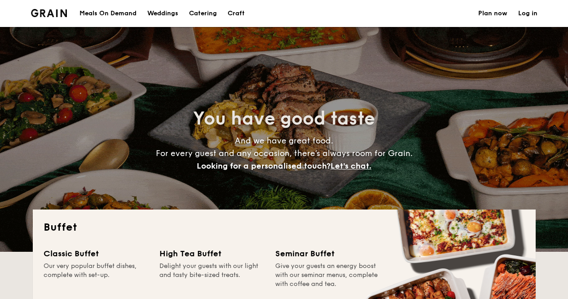  Describe the element at coordinates (212, 275) in the screenshot. I see `div: Delight your guests with our light and tasty bite-sized treats.` at that location.